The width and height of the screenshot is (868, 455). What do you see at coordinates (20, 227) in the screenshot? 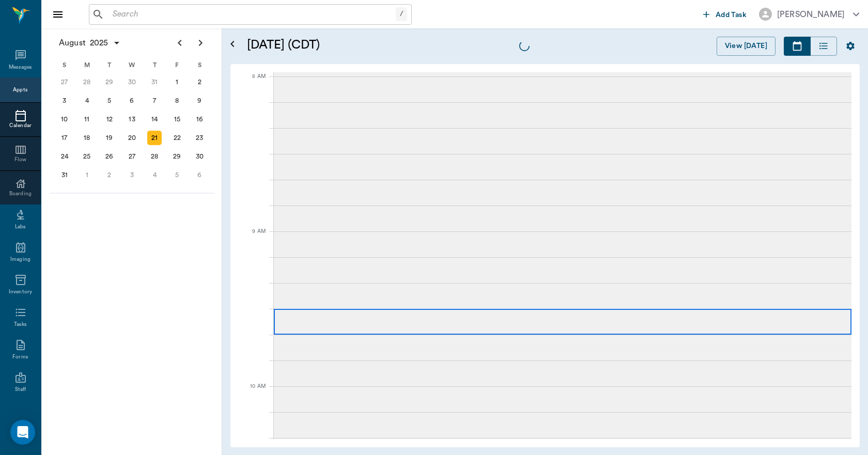
I see `div: Labs` at bounding box center [20, 227].